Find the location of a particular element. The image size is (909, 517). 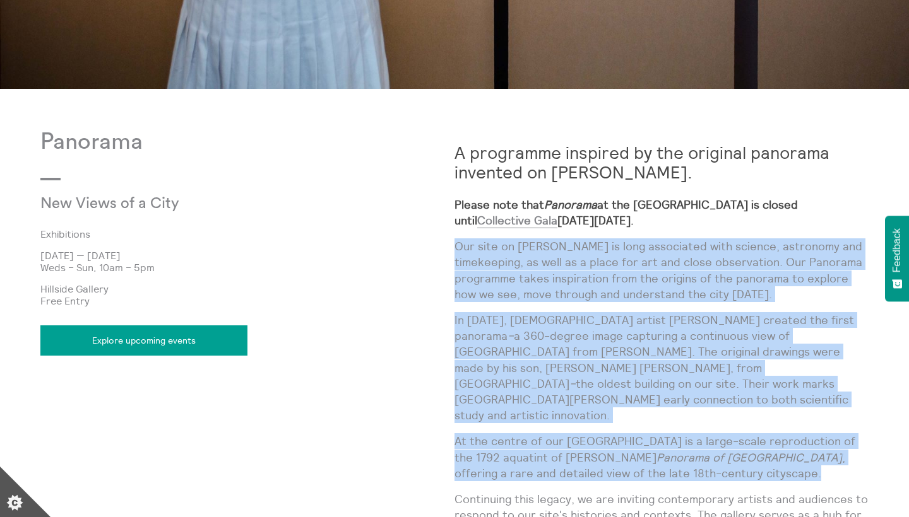

span: Feedback is located at coordinates (897, 251).